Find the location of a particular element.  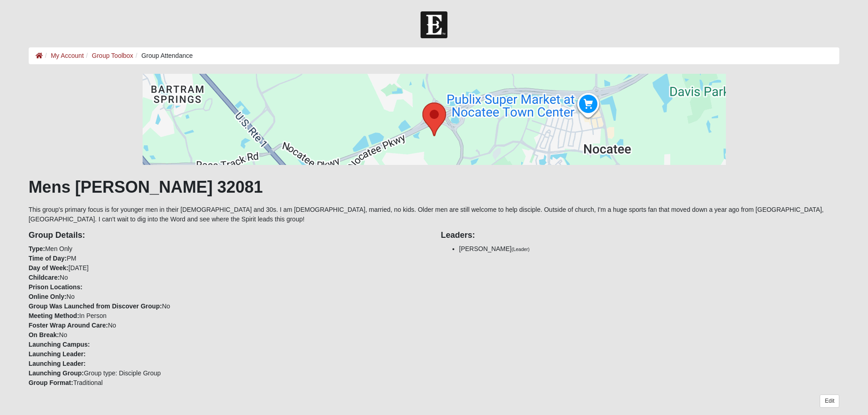

a: Group Toolbox is located at coordinates (113, 56).